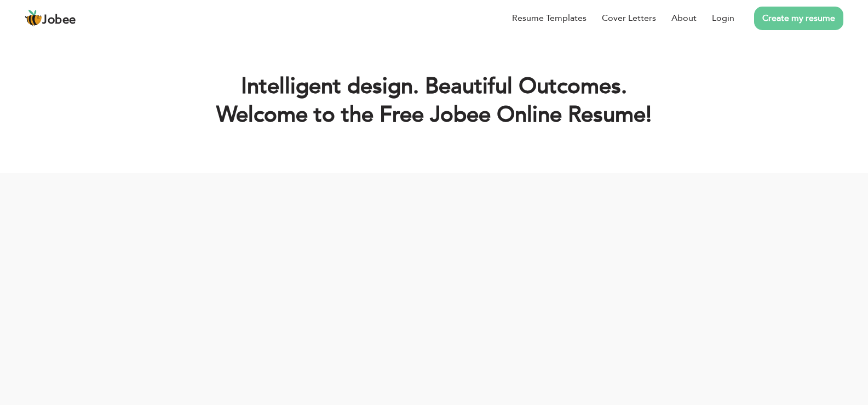  Describe the element at coordinates (59, 20) in the screenshot. I see `span: Jobee` at that location.